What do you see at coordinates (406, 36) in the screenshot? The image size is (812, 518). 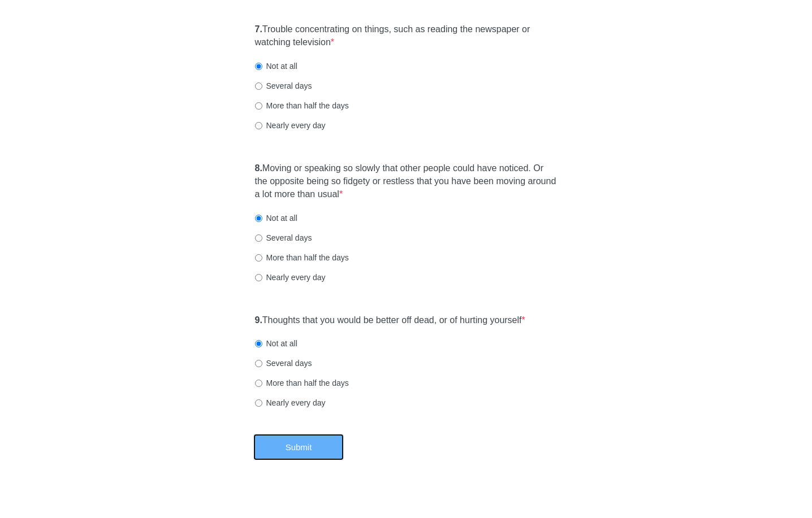 I see `label: Trouble concentrating on things, such as reading the newspaper or watching television` at bounding box center [406, 36].